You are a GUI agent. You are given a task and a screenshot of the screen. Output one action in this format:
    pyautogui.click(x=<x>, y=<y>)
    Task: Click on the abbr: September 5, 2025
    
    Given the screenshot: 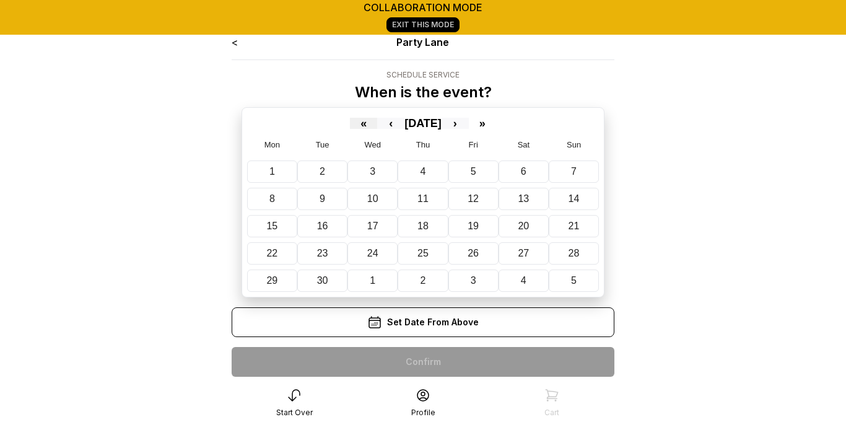 What is the action you would take?
    pyautogui.click(x=473, y=171)
    